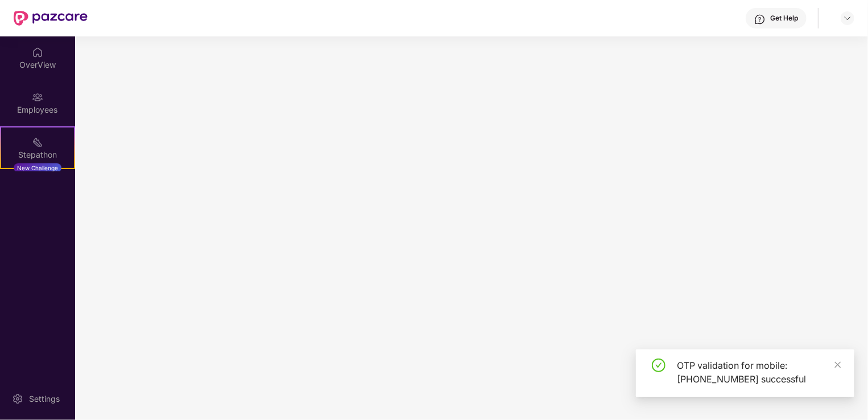 Image resolution: width=868 pixels, height=420 pixels. What do you see at coordinates (838, 365) in the screenshot?
I see `span: close` at bounding box center [838, 365].